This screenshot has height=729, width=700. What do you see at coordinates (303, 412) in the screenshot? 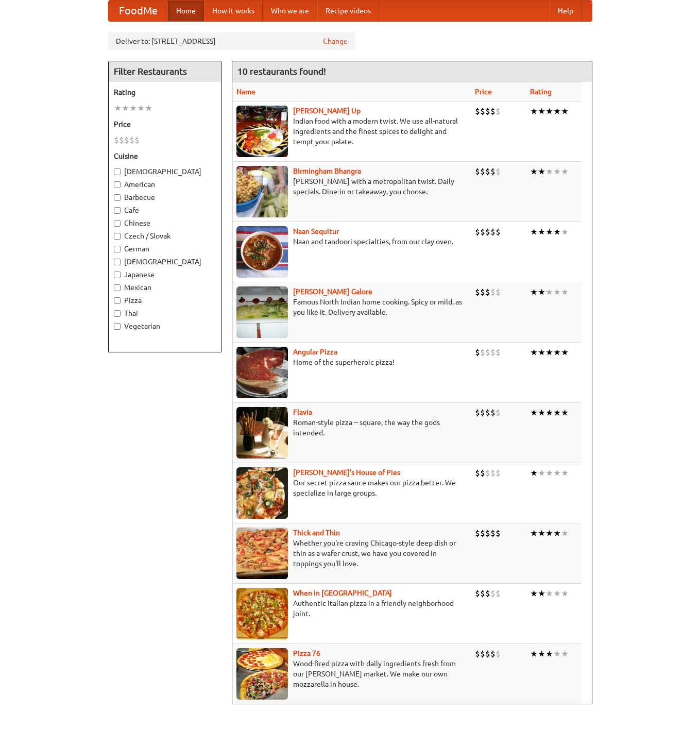
I see `b: Flavia` at bounding box center [303, 412].